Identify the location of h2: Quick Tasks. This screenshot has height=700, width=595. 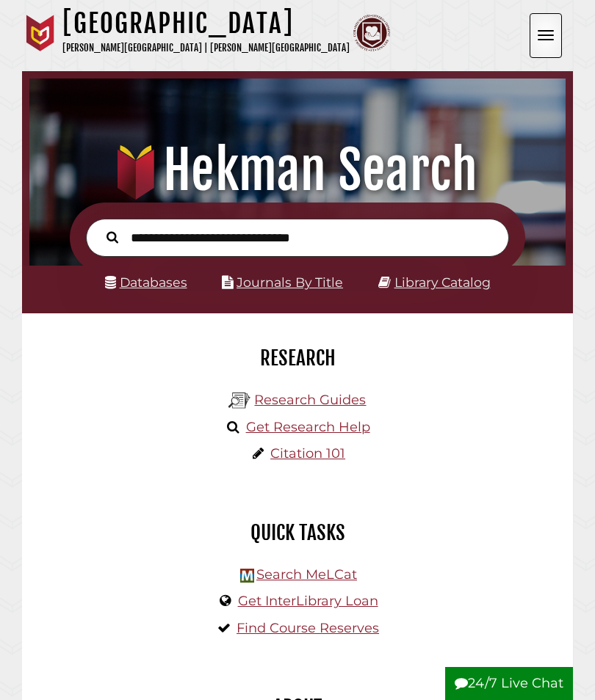
(297, 532).